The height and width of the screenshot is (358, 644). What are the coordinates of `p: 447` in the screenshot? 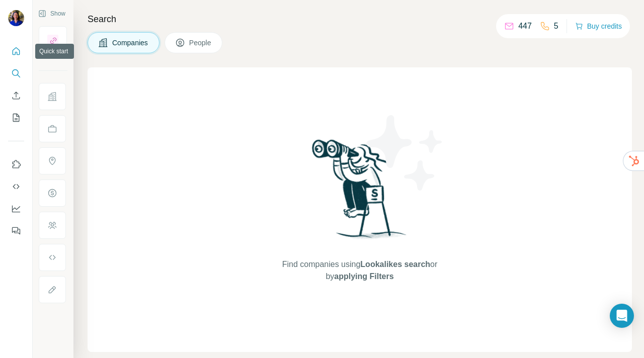 It's located at (525, 26).